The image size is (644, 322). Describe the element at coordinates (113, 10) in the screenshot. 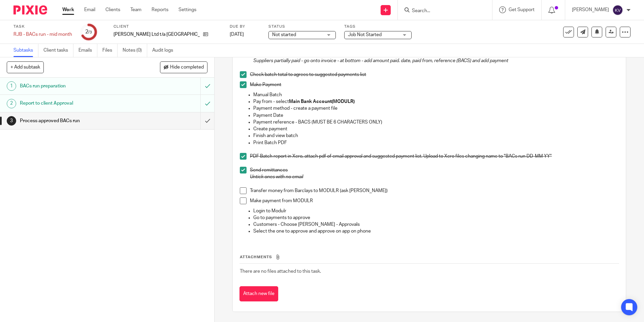

I see `a: Clients` at that location.